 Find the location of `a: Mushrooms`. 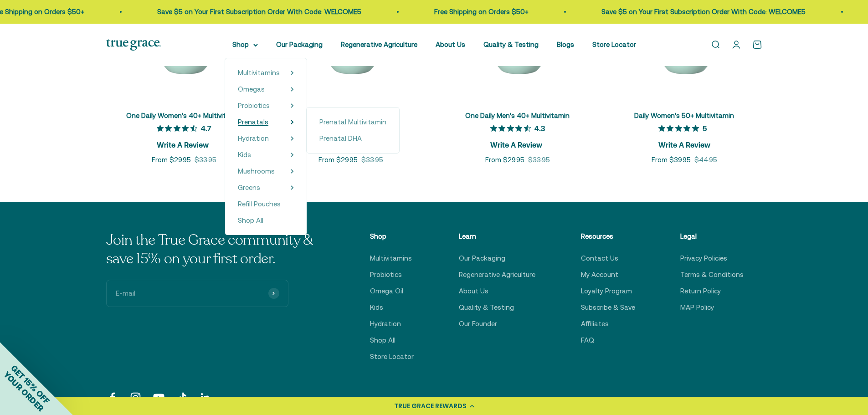

a: Mushrooms is located at coordinates (256, 171).